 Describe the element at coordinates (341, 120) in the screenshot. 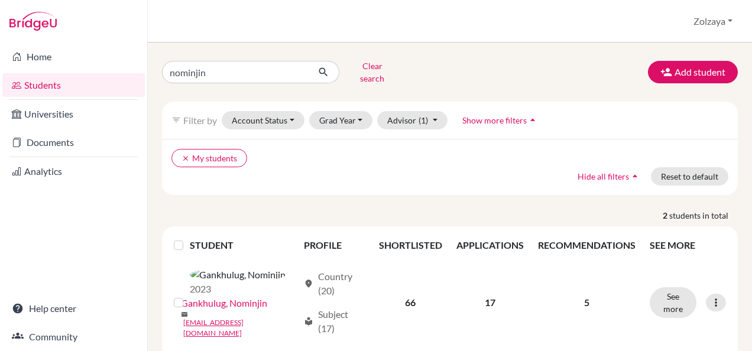

I see `button: Grad Year` at that location.